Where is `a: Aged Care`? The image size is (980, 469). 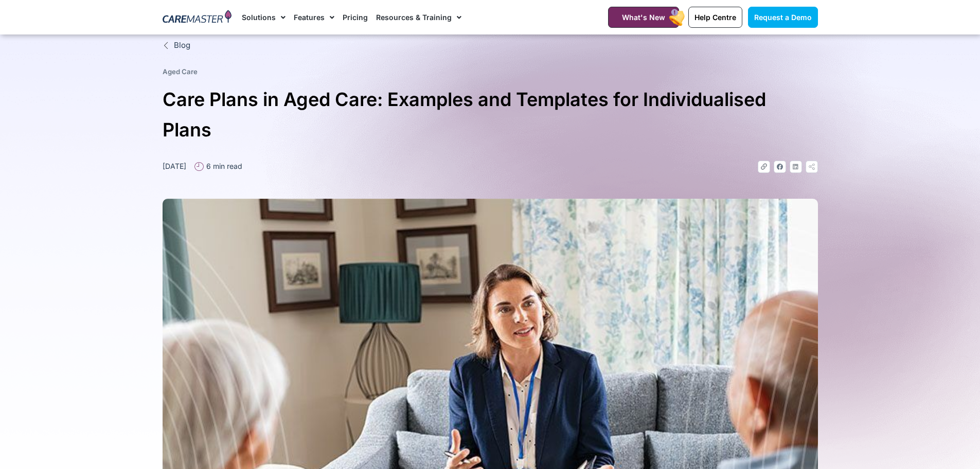
a: Aged Care is located at coordinates (180, 71).